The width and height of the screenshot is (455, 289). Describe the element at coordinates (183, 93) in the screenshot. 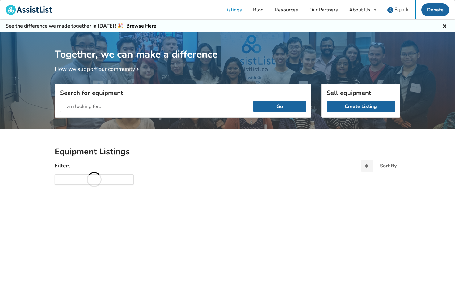

I see `h3: Search for equipment` at that location.